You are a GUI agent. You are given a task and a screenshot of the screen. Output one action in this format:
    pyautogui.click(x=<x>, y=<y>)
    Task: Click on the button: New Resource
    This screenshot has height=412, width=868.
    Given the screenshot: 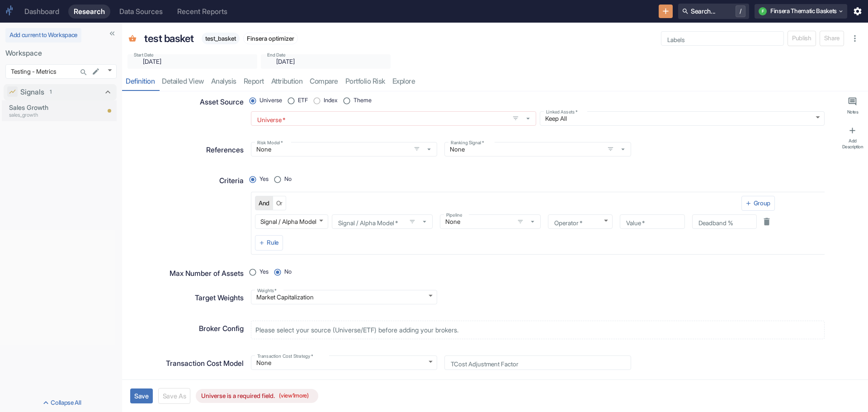 What is the action you would take?
    pyautogui.click(x=665, y=11)
    